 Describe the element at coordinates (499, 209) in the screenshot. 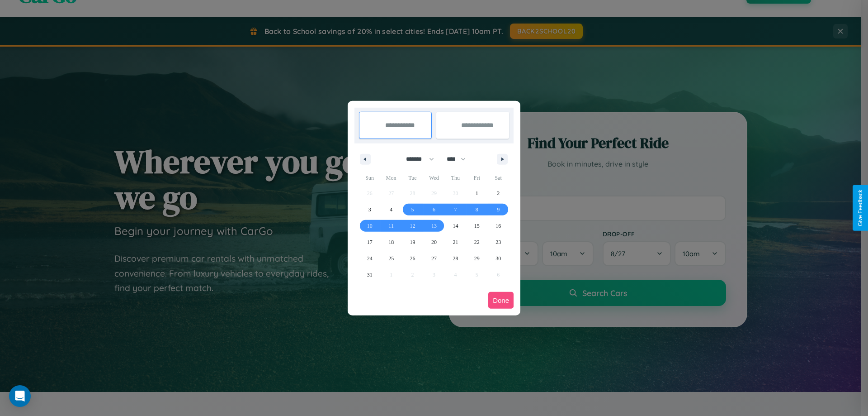

I see `span: 9` at that location.